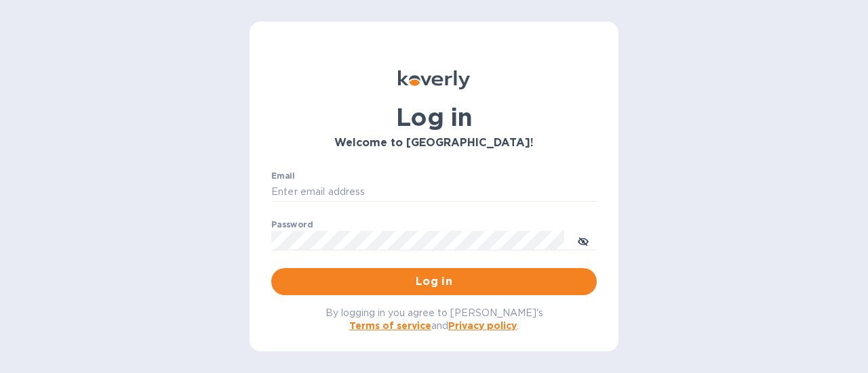 The image size is (868, 373). Describe the element at coordinates (434, 192) in the screenshot. I see `input: Enter email address` at that location.